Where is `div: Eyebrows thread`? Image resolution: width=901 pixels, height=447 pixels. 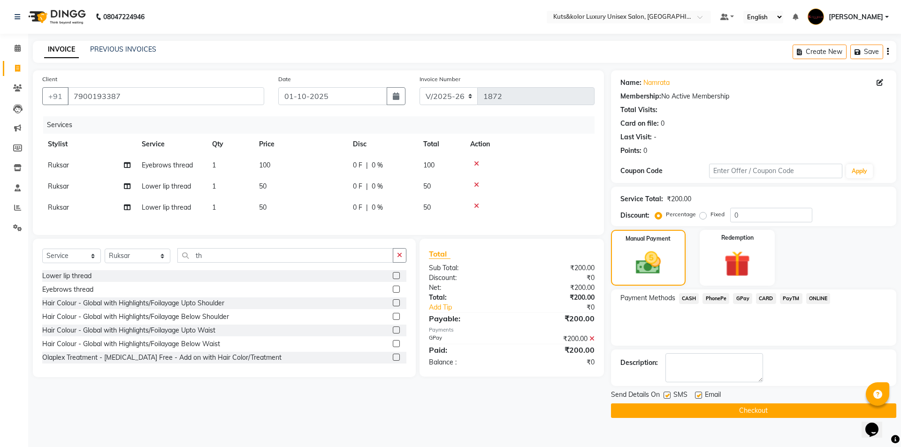
div: Eyebrows thread is located at coordinates (68, 289).